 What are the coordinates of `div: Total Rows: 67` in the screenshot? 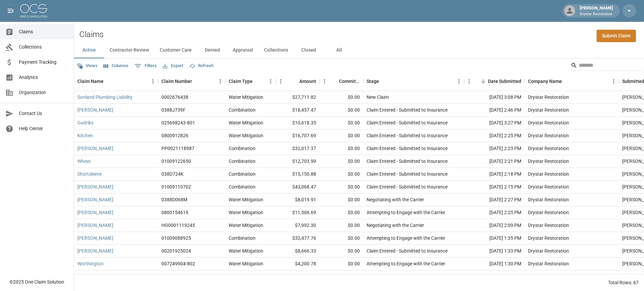 It's located at (623, 282).